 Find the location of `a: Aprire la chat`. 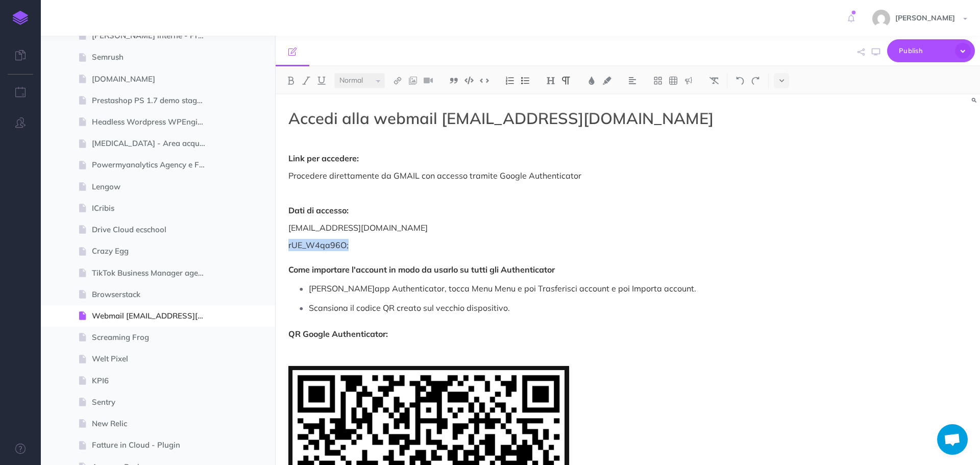

a: Aprire la chat is located at coordinates (953, 440).